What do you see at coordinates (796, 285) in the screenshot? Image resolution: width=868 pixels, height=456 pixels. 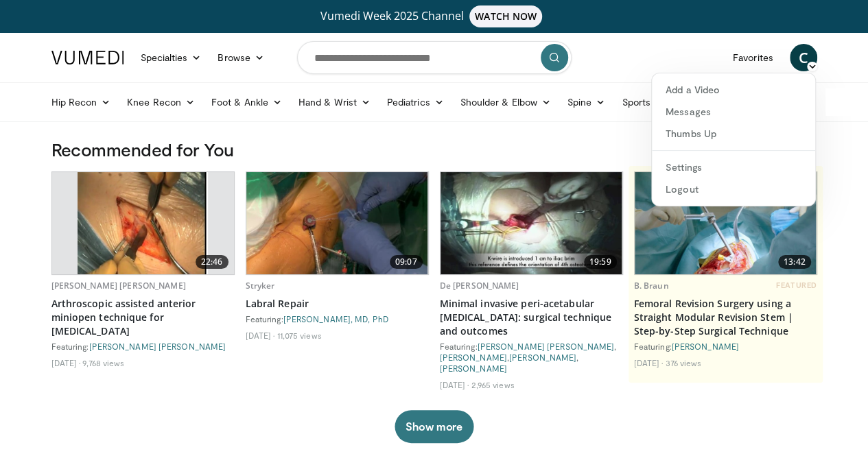 I see `span: FEATURED` at bounding box center [796, 285].